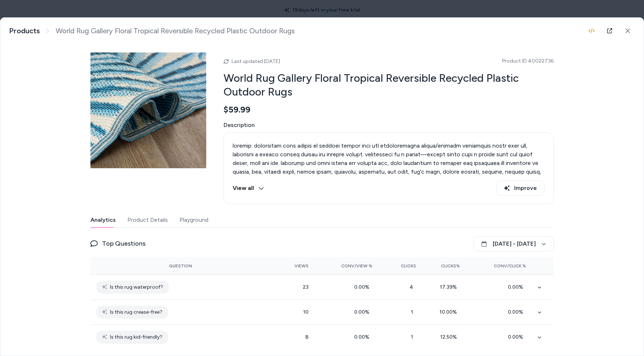  Describe the element at coordinates (180, 266) in the screenshot. I see `span: Question` at that location.